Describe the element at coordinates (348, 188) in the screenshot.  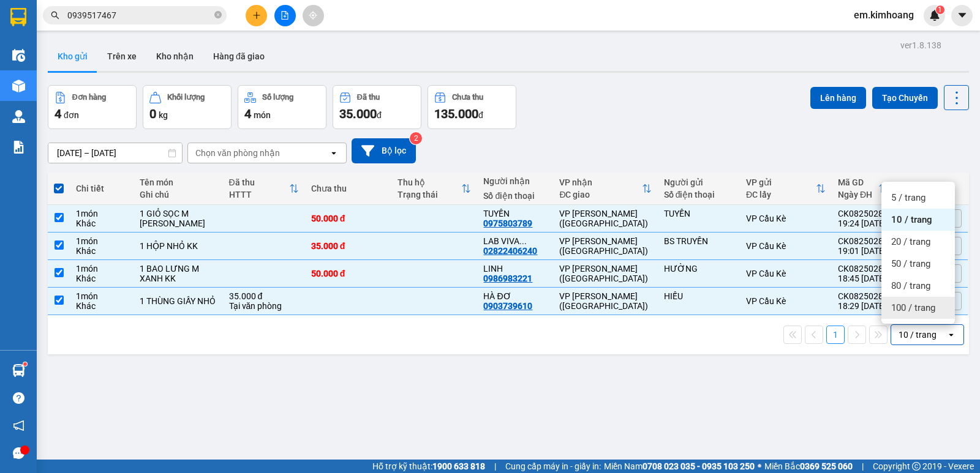
I see `div: Chưa thu` at that location.